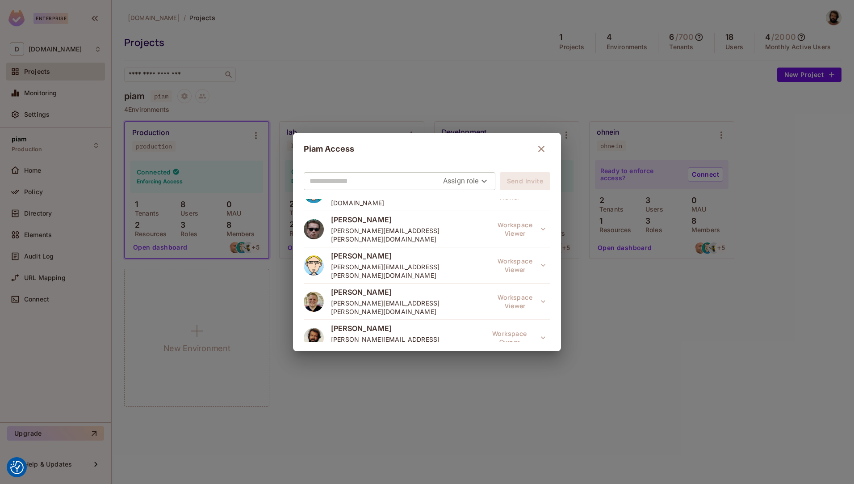  I want to click on div: Assign role, so click(467, 181).